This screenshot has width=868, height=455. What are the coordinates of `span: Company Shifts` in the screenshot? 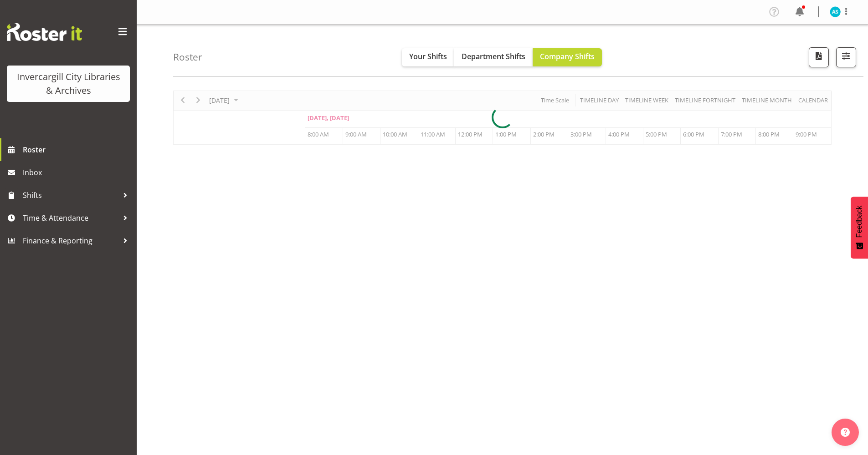 It's located at (567, 57).